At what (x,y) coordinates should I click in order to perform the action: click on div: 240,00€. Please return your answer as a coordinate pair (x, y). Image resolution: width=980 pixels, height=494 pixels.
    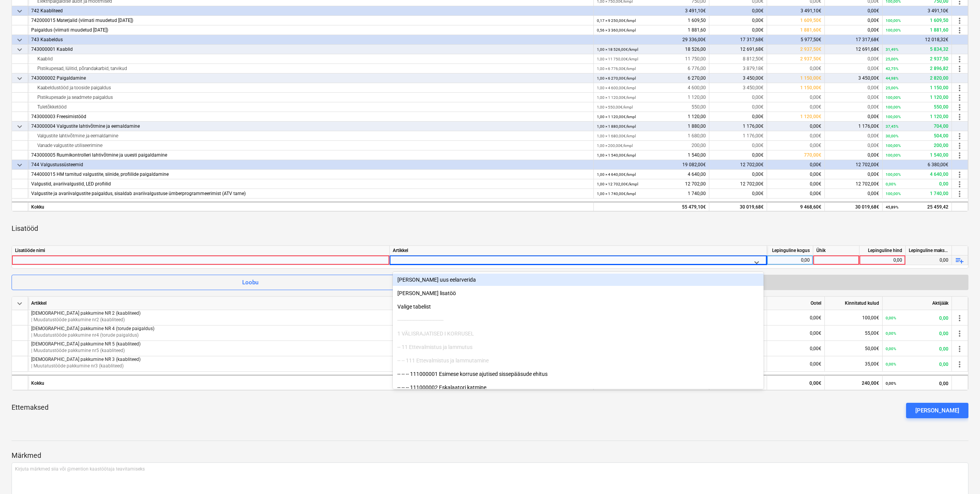
    Looking at the image, I should click on (652, 382).